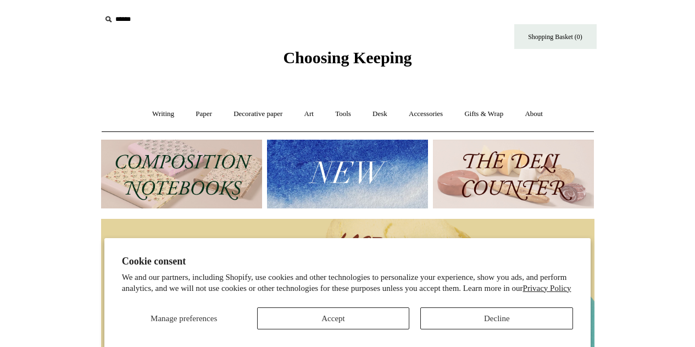 Image resolution: width=695 pixels, height=347 pixels. I want to click on a: Choosing Keeping, so click(347, 61).